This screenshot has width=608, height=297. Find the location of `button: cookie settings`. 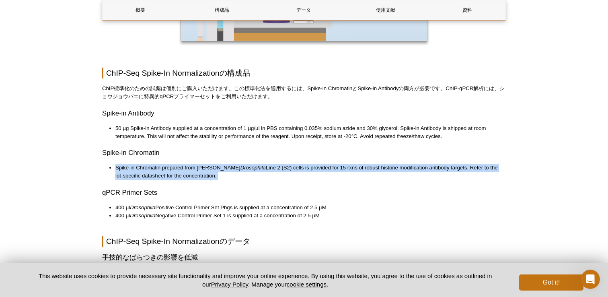

button: cookie settings is located at coordinates (306, 284).